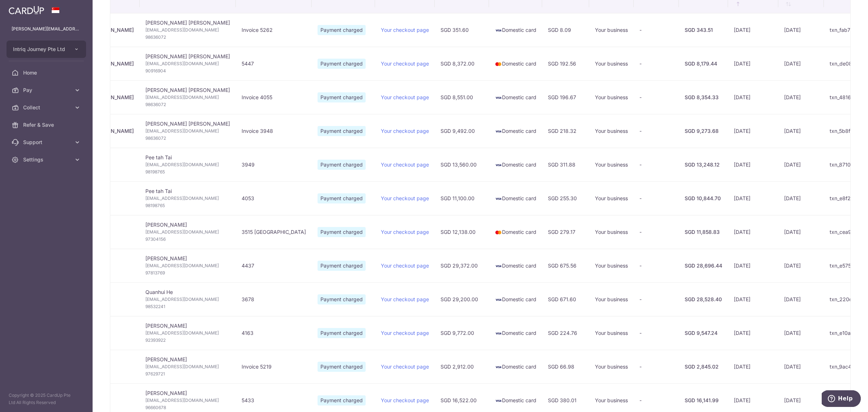 This screenshot has height=412, width=868. Describe the element at coordinates (46, 50) in the screenshot. I see `button: Intriq Journey Pte Ltd` at that location.